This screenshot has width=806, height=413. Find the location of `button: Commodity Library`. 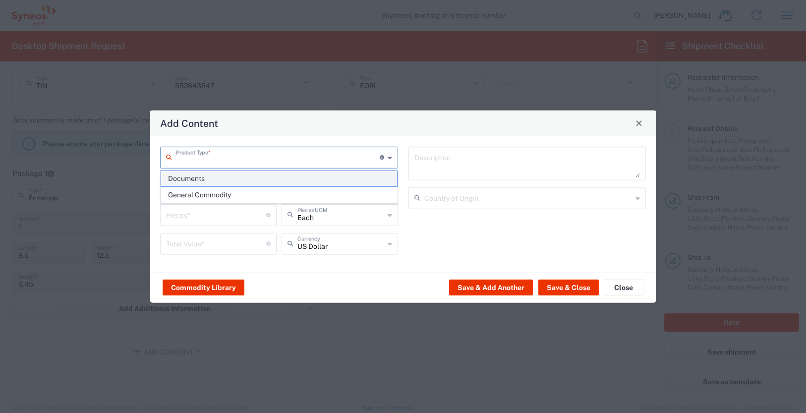

button: Commodity Library is located at coordinates (203, 287).